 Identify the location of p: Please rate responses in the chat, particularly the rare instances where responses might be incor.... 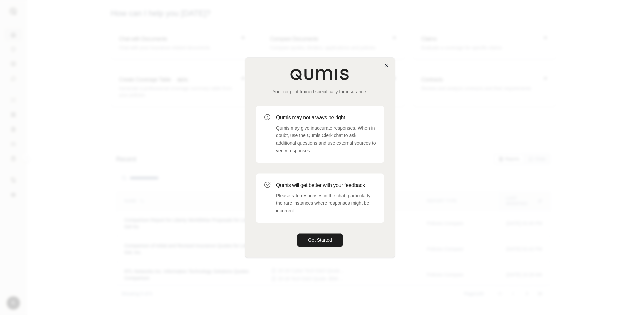
(326, 203).